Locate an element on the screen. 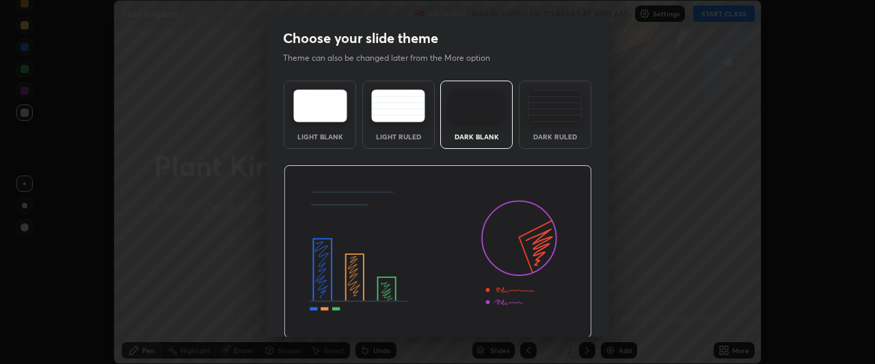 Image resolution: width=875 pixels, height=364 pixels. img: darkThemeBanner.d06ce4a2.svg is located at coordinates (437, 252).